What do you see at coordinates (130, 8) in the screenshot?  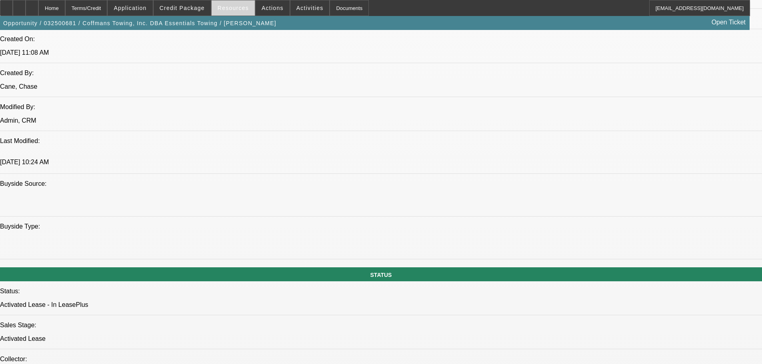 I see `span: Application` at bounding box center [130, 8].